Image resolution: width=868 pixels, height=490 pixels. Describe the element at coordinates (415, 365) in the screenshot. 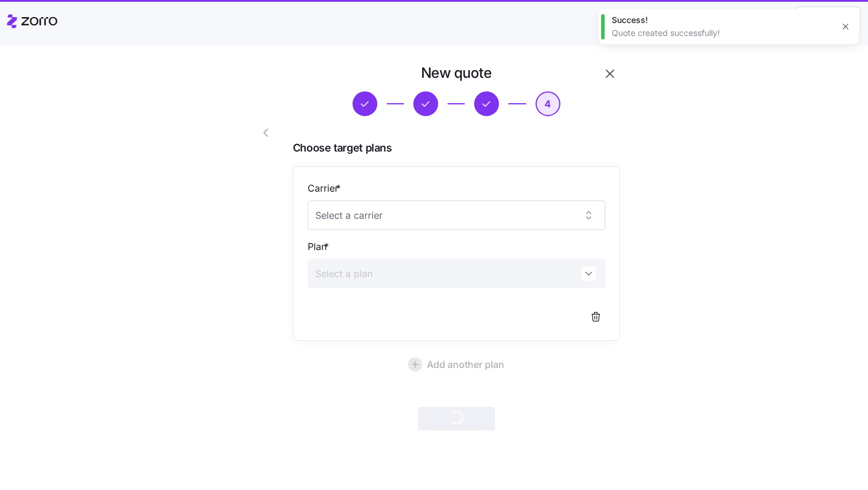

I see `svg: add icon` at that location.